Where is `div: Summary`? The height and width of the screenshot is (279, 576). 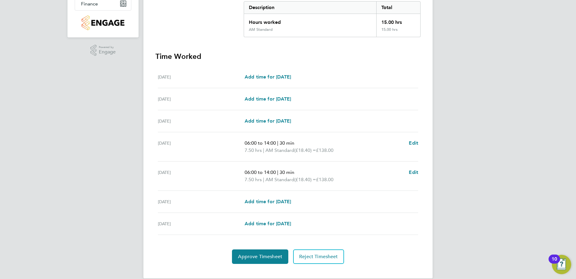 div: Summary is located at coordinates (332, 19).